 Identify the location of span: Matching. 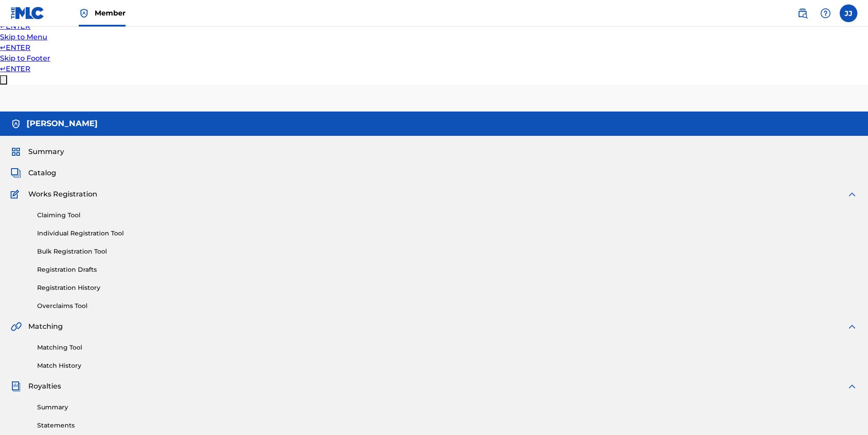
(46, 327).